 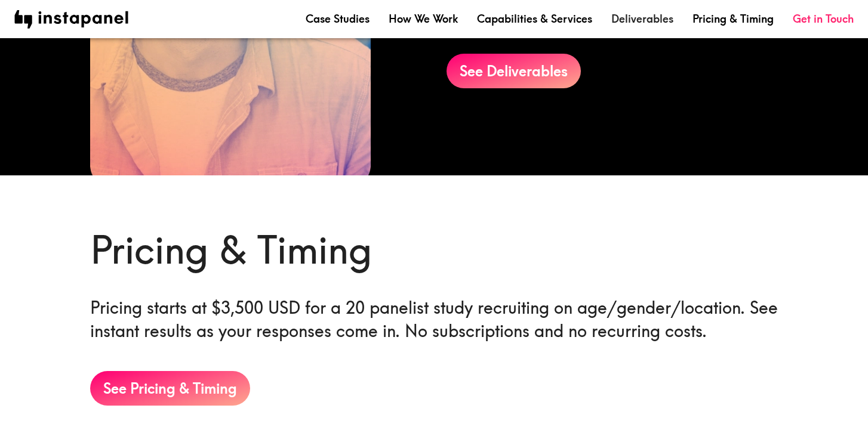 I want to click on a: Get in Touch, so click(x=823, y=19).